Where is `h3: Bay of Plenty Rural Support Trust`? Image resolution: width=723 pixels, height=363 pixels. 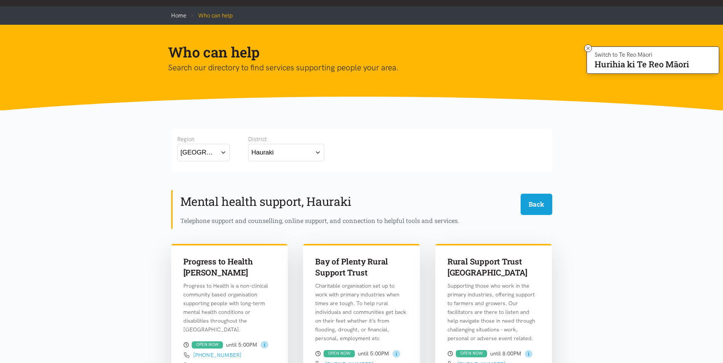 h3: Bay of Plenty Rural Support Trust is located at coordinates (361, 267).